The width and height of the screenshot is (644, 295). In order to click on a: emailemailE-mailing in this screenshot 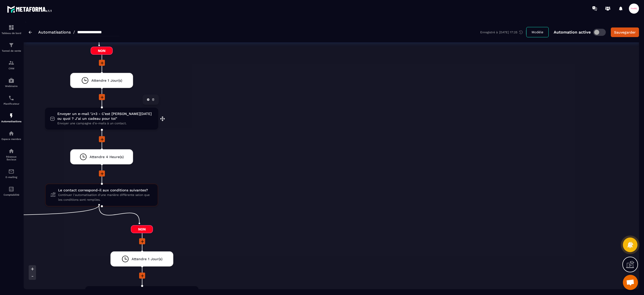, I will do `click(11, 174)`.